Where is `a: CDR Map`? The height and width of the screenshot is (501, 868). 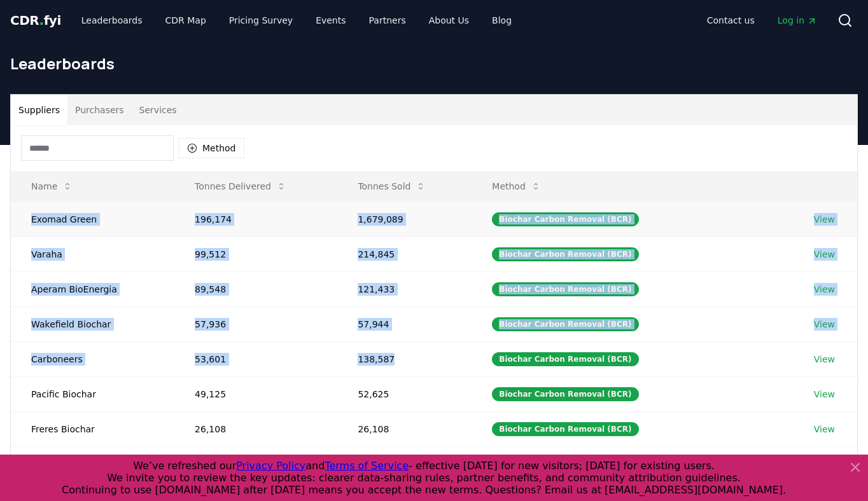 a: CDR Map is located at coordinates (186, 20).